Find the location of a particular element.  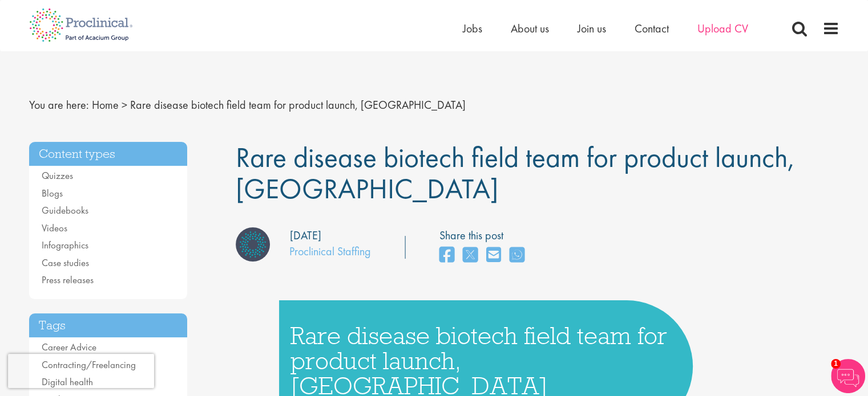

a: share on facebook is located at coordinates (447, 256).